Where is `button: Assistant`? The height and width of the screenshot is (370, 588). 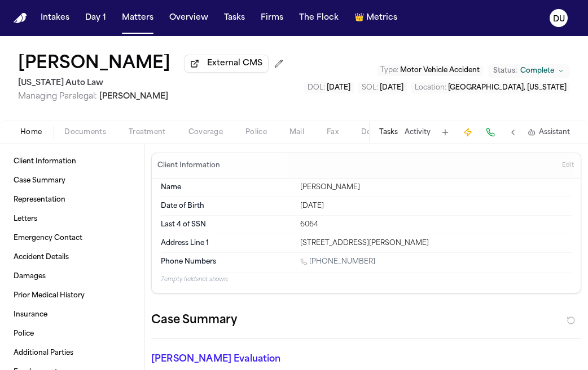 button: Assistant is located at coordinates (548, 133).